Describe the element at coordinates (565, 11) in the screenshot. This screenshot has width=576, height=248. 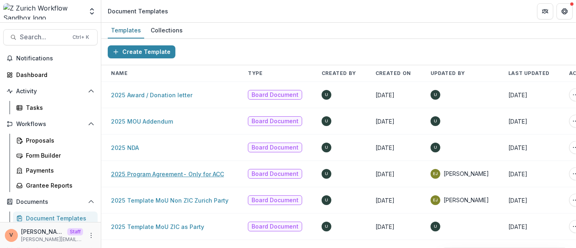
I see `button: Get Help` at that location.